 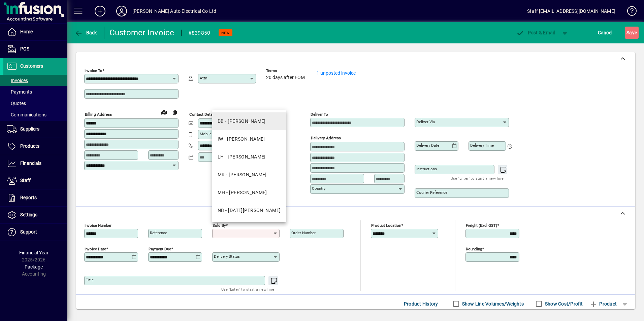 I want to click on a: Payments, so click(x=35, y=92).